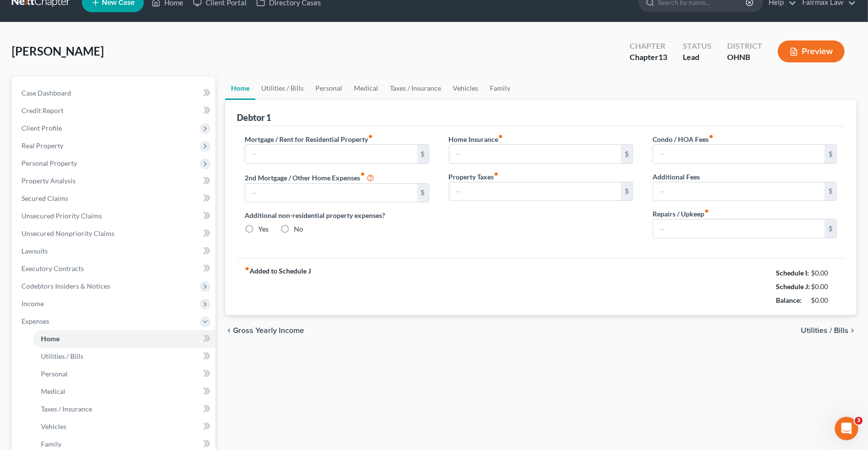  What do you see at coordinates (663, 57) in the screenshot?
I see `span: 13` at bounding box center [663, 57].